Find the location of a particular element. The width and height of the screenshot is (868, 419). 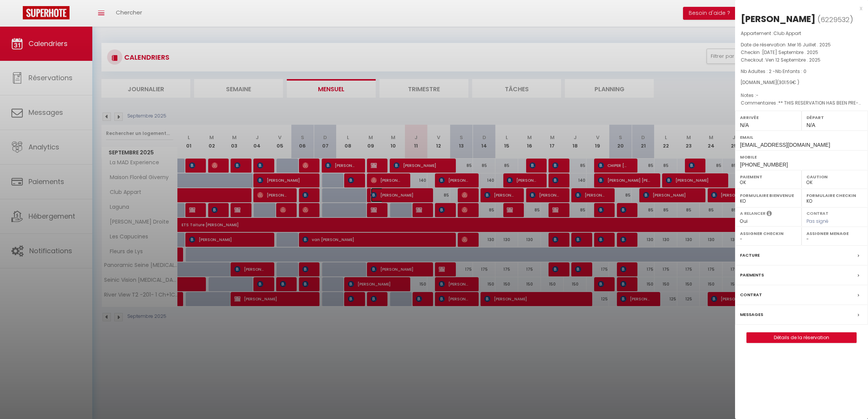

span: Ven 12 Septembre . 2025 is located at coordinates (793, 60).